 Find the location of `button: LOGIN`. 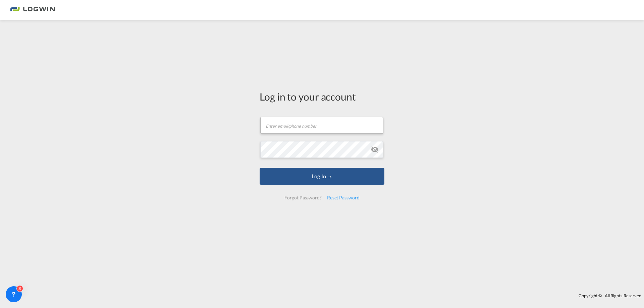

button: LOGIN is located at coordinates (322, 176).